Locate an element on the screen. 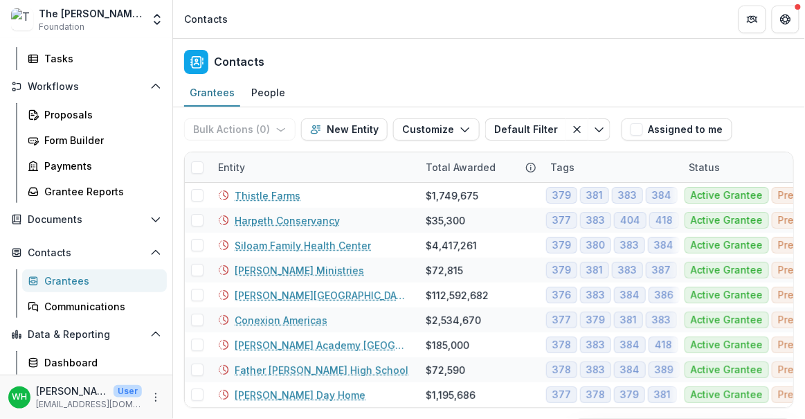 The image size is (805, 419). div: Payments is located at coordinates (100, 165).